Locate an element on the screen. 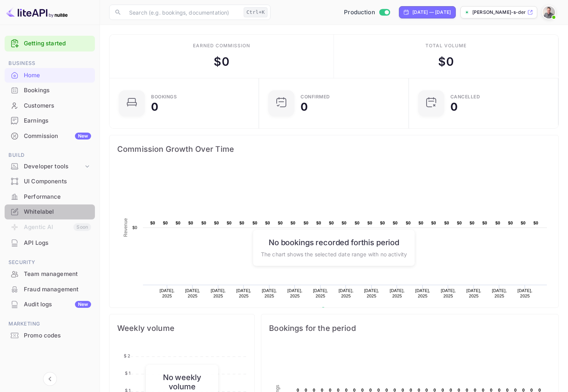 The image size is (568, 392). a: Performance is located at coordinates (50, 196).